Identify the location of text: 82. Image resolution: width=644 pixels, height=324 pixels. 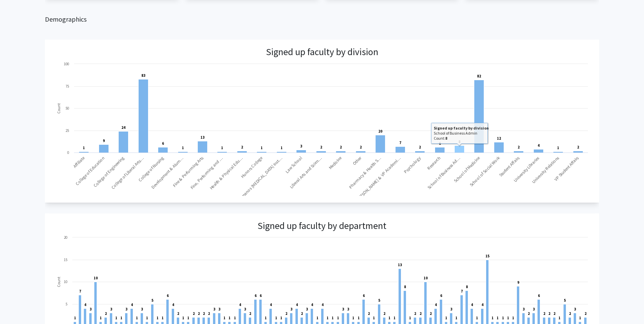
(479, 76).